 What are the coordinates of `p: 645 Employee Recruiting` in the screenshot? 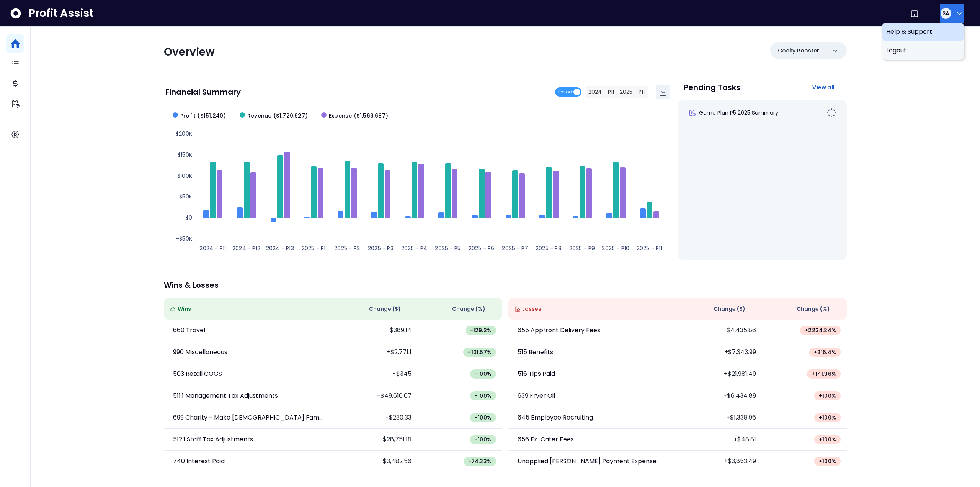 It's located at (555, 417).